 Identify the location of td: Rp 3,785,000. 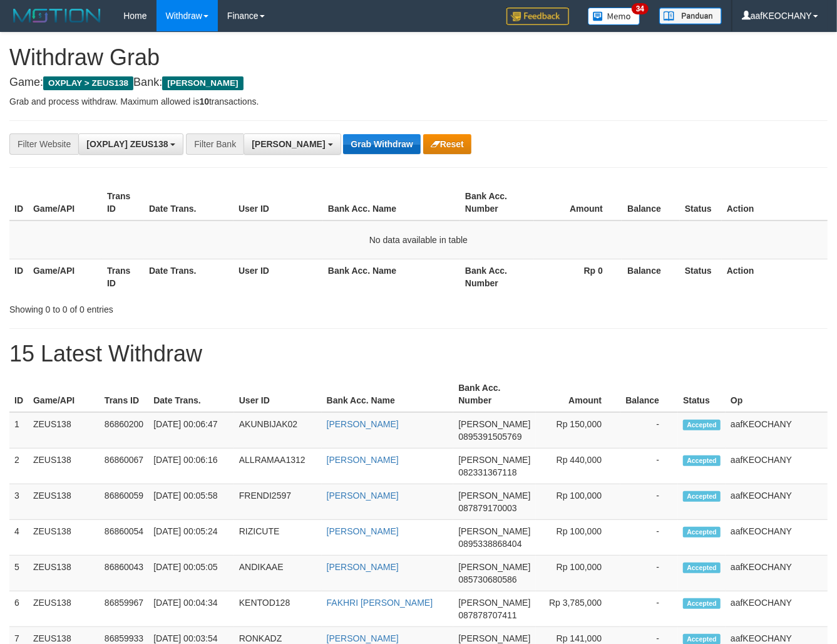
(579, 609).